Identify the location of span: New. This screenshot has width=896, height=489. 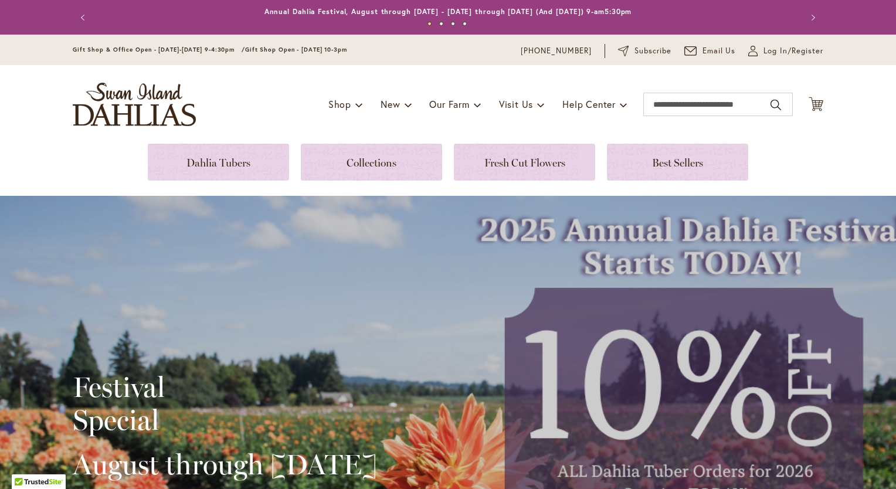
(390, 104).